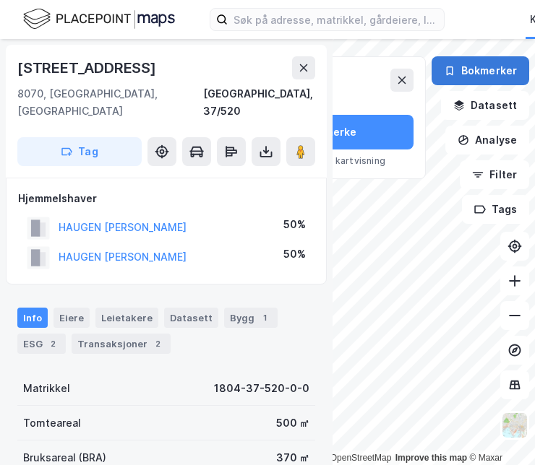 This screenshot has width=535, height=465. Describe the element at coordinates (495, 210) in the screenshot. I see `button: Tags` at that location.